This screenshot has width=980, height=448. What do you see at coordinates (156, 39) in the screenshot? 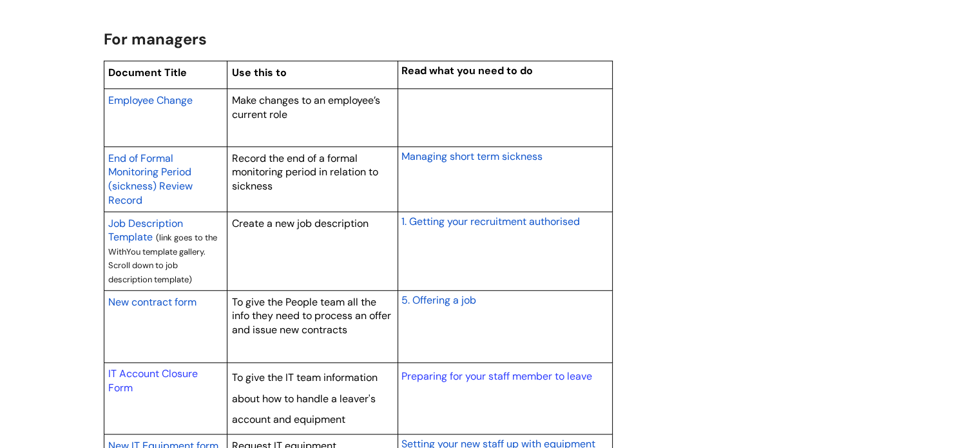
I see `span: For managers` at bounding box center [156, 39].